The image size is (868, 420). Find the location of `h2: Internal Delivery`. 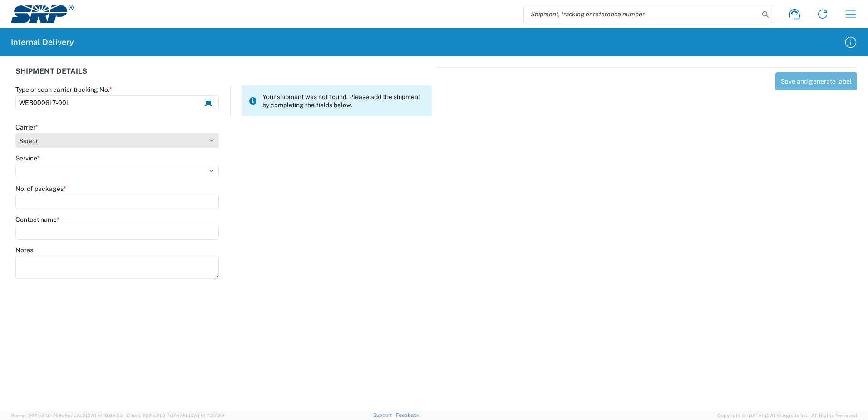

h2: Internal Delivery is located at coordinates (42, 42).